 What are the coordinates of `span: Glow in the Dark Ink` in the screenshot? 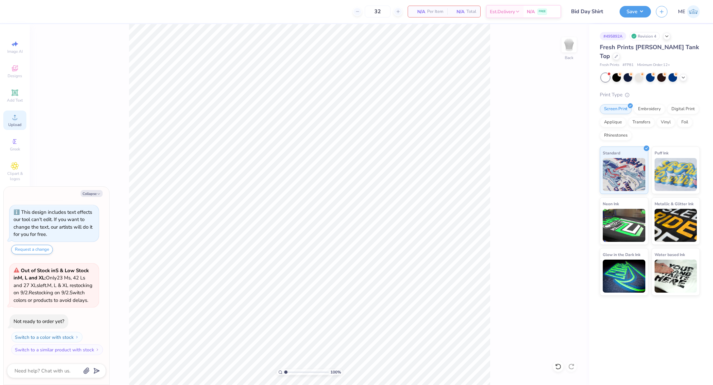 It's located at (621, 254).